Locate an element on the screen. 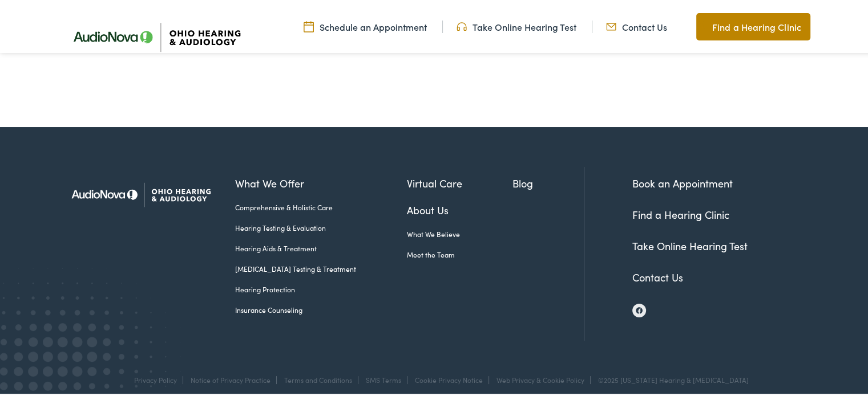  a: Insurance Counseling is located at coordinates (321, 309).